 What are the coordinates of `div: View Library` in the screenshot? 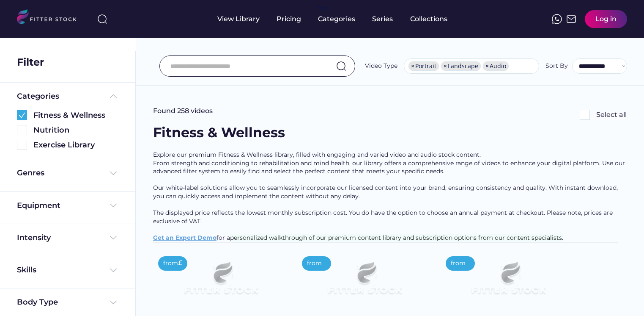 It's located at (239, 19).